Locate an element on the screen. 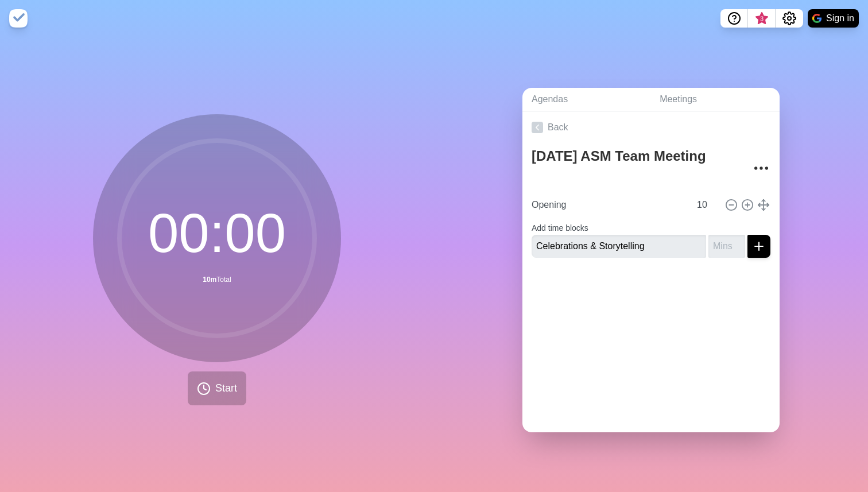 This screenshot has width=868, height=492. button: Start is located at coordinates (217, 388).